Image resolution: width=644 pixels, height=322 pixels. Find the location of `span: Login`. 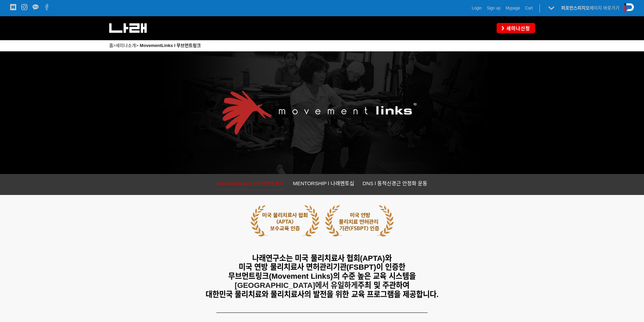

span: Login is located at coordinates (477, 8).